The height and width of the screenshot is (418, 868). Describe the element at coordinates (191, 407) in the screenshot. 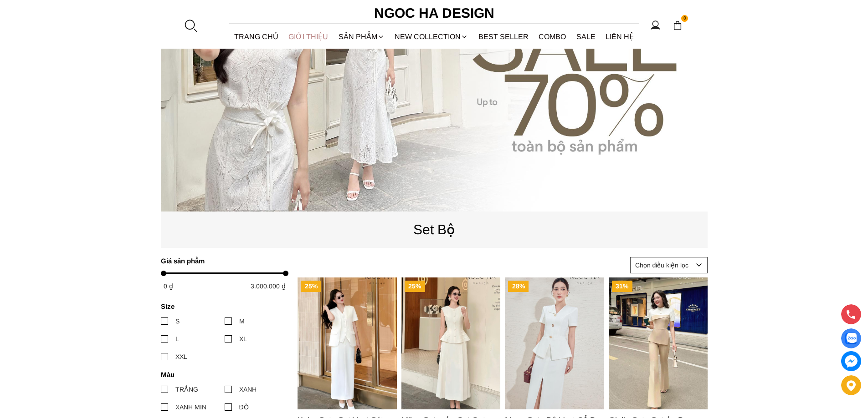

I see `div: XANH MIN` at that location.